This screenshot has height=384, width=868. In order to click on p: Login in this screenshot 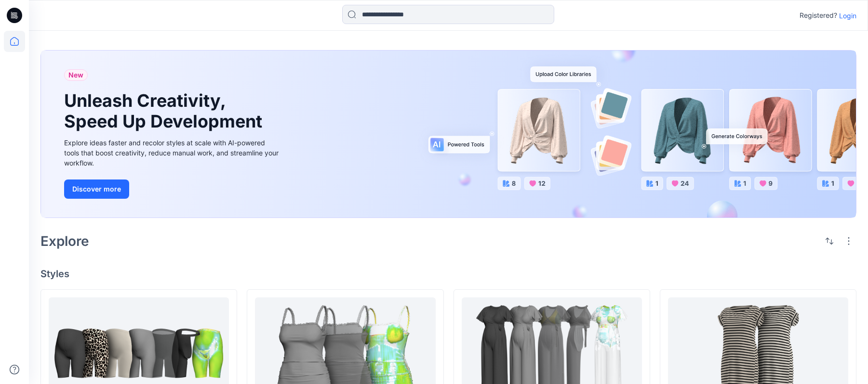, I will do `click(848, 15)`.